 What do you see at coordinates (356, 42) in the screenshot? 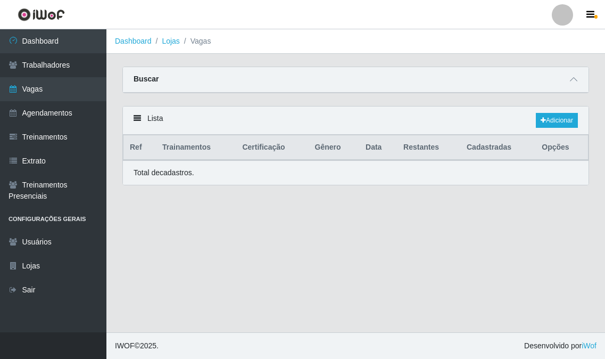
I see `nav: breadcrumb` at bounding box center [356, 42].